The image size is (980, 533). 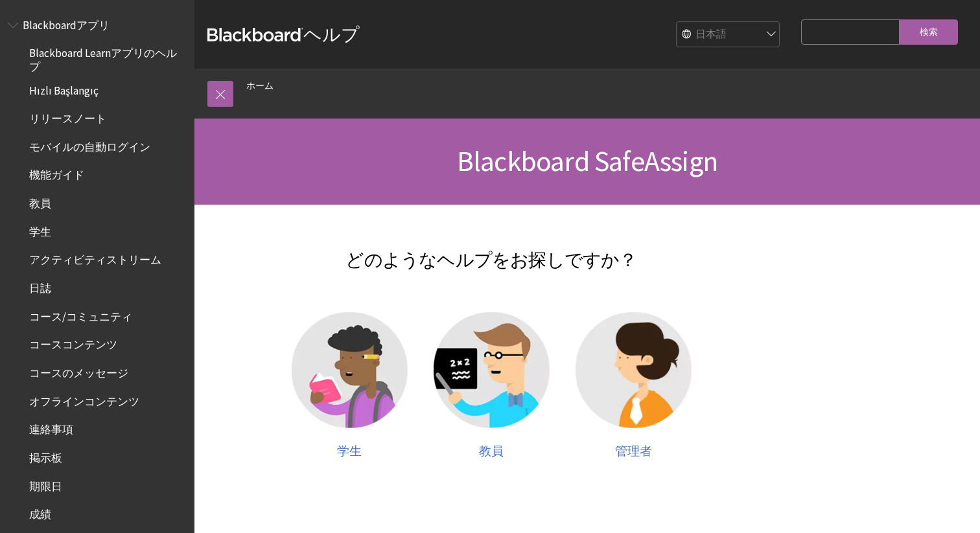 What do you see at coordinates (40, 513) in the screenshot?
I see `span: 成績` at bounding box center [40, 513].